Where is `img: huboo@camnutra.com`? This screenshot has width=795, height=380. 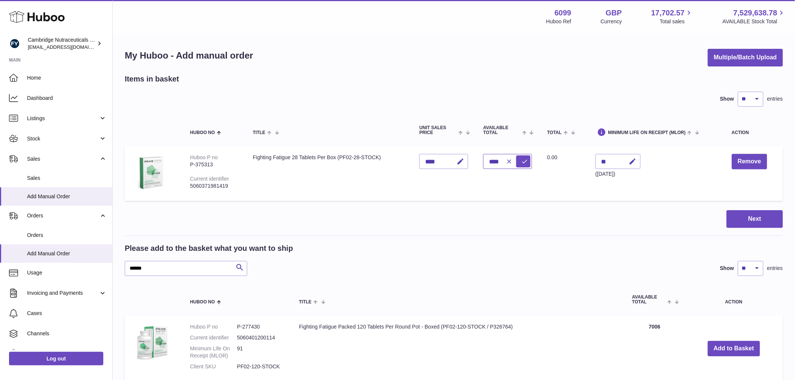 img: huboo@camnutra.com is located at coordinates (15, 44).